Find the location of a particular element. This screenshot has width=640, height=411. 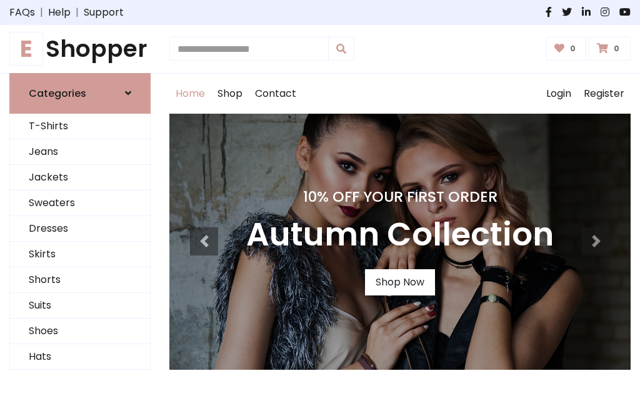

a: Shop is located at coordinates (230, 94).